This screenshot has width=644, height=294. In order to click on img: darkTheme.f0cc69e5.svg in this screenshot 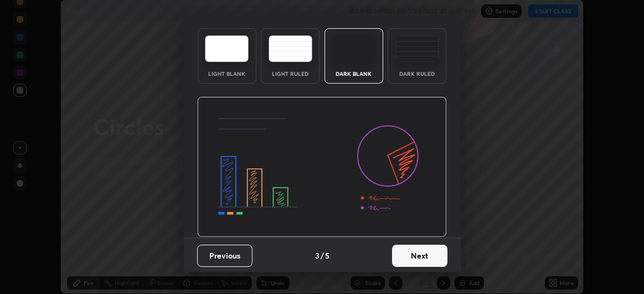, I will do `click(354, 49)`.